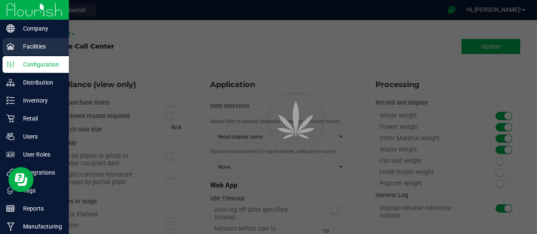  I want to click on p: Inventory, so click(40, 101).